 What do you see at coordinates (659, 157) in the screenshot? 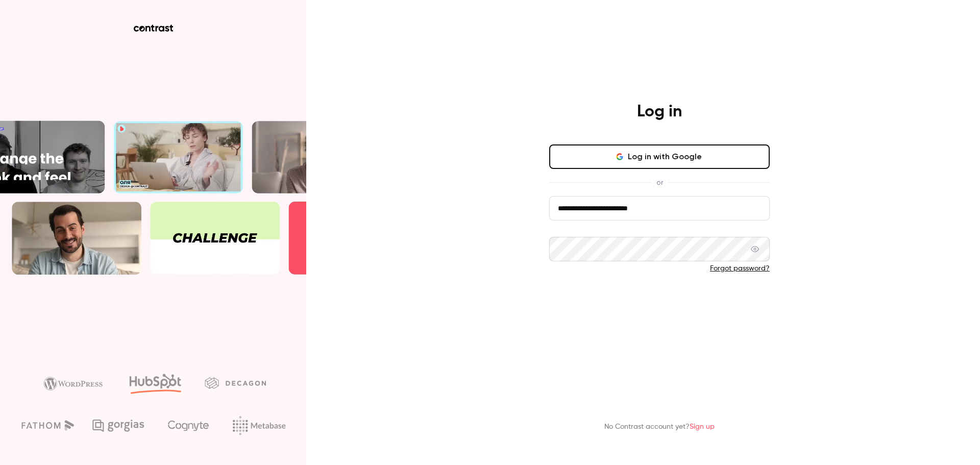
I see `button: Log in with Google` at bounding box center [659, 157].